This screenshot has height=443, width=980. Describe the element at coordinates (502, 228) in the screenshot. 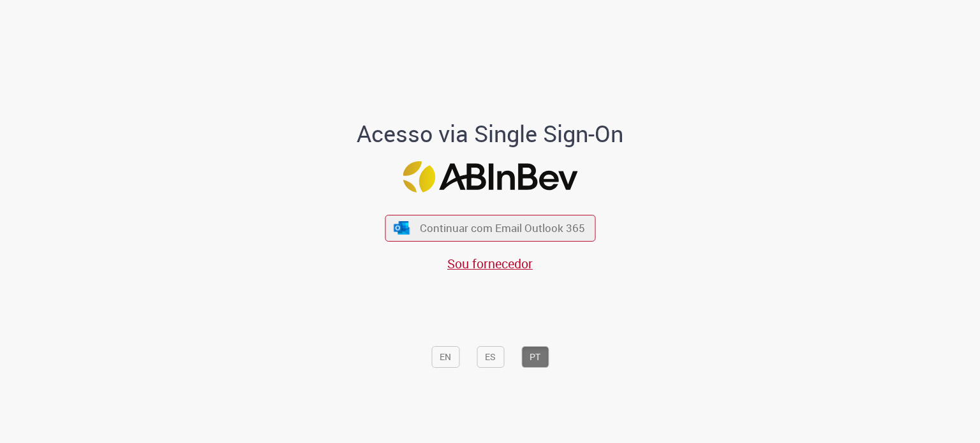

I see `span: Continuar com Email Outlook 365` at that location.